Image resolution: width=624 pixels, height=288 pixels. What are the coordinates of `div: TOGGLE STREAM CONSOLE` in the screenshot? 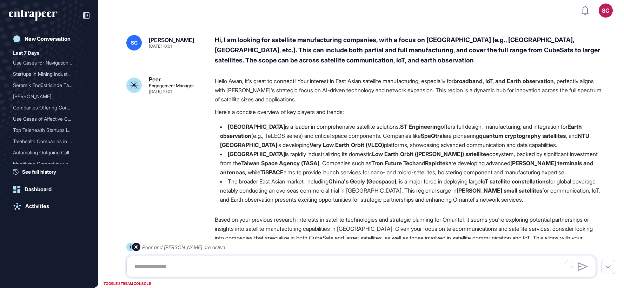 It's located at (127, 284).